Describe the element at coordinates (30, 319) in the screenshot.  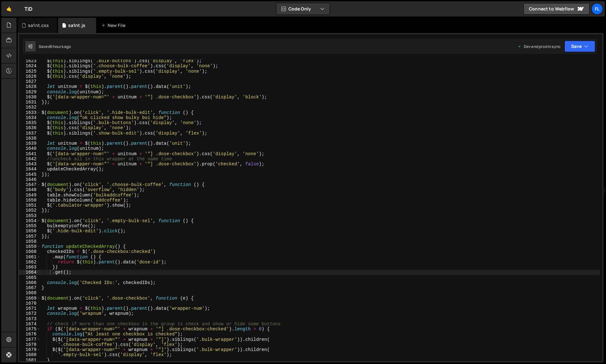
I see `div: 1673` at that location.